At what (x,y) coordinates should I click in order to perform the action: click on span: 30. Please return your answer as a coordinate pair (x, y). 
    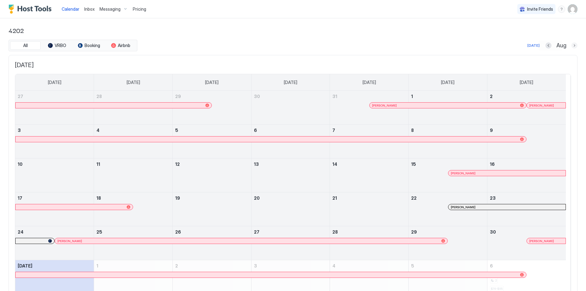
    Looking at the image, I should click on (493, 231).